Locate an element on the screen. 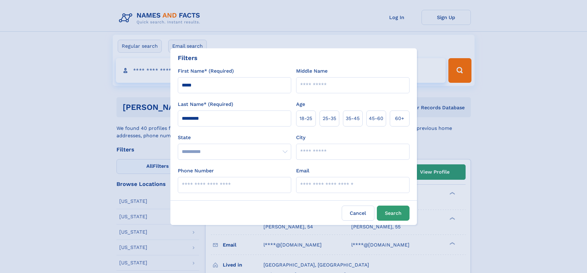  label: City is located at coordinates (301, 138).